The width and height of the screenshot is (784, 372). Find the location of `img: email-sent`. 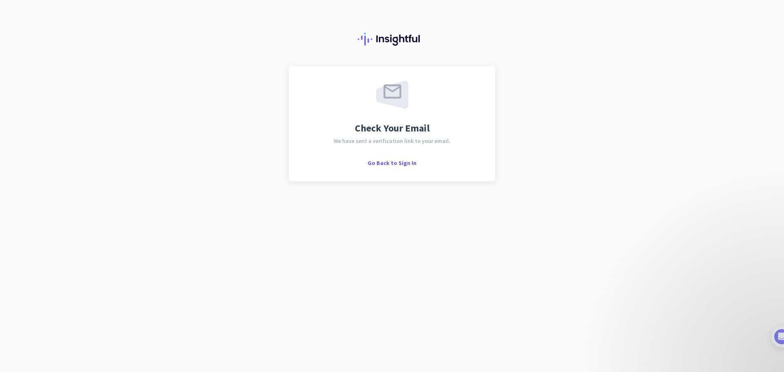

img: email-sent is located at coordinates (392, 95).